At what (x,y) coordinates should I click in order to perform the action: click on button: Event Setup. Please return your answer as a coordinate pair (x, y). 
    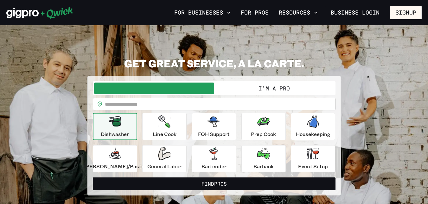
    Looking at the image, I should click on (313, 159).